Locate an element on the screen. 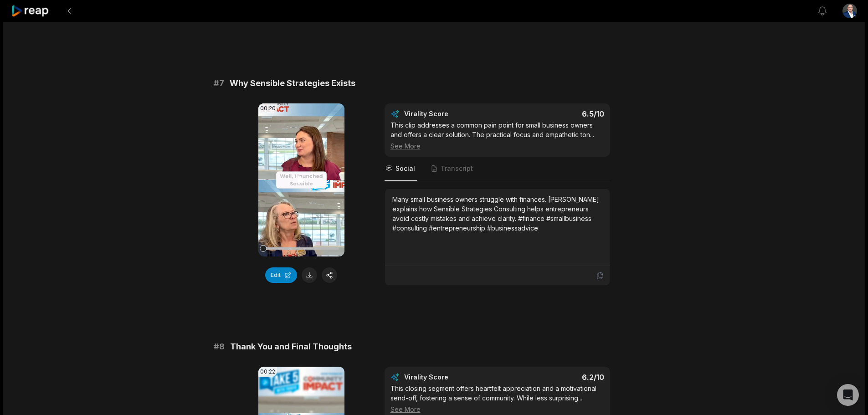  div: 6.5 /10 is located at coordinates (555, 114).